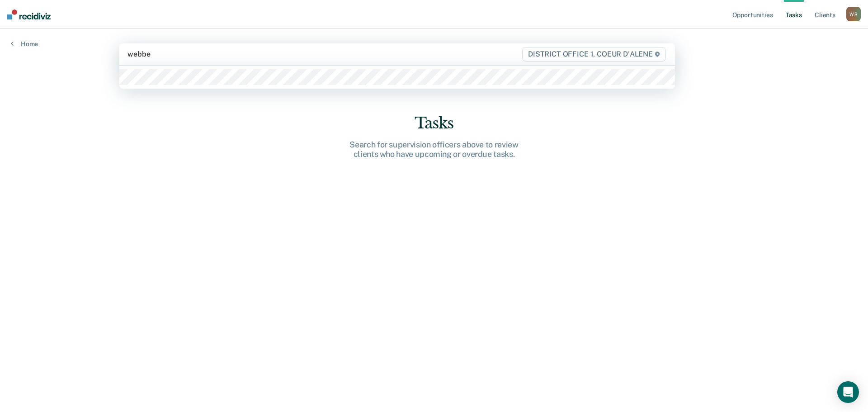 Image resolution: width=868 pixels, height=412 pixels. I want to click on a: Home, so click(24, 44).